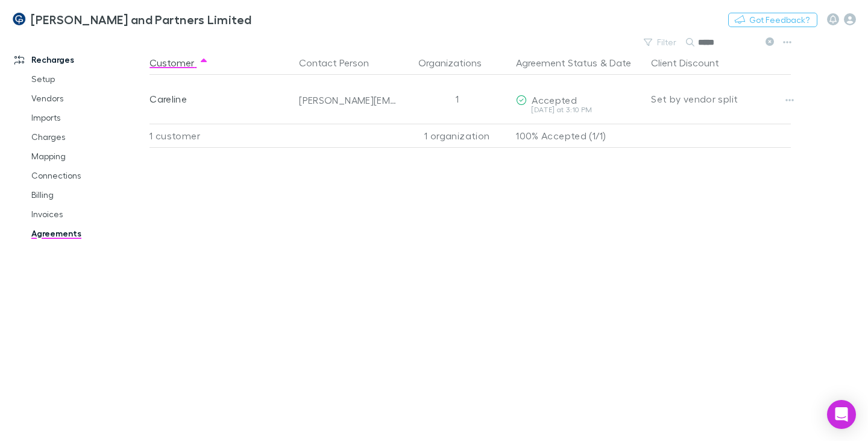  I want to click on a: Setup, so click(87, 79).